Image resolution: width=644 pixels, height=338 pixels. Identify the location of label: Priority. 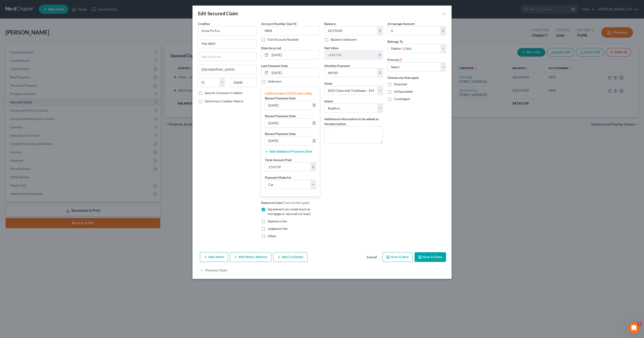
(395, 60).